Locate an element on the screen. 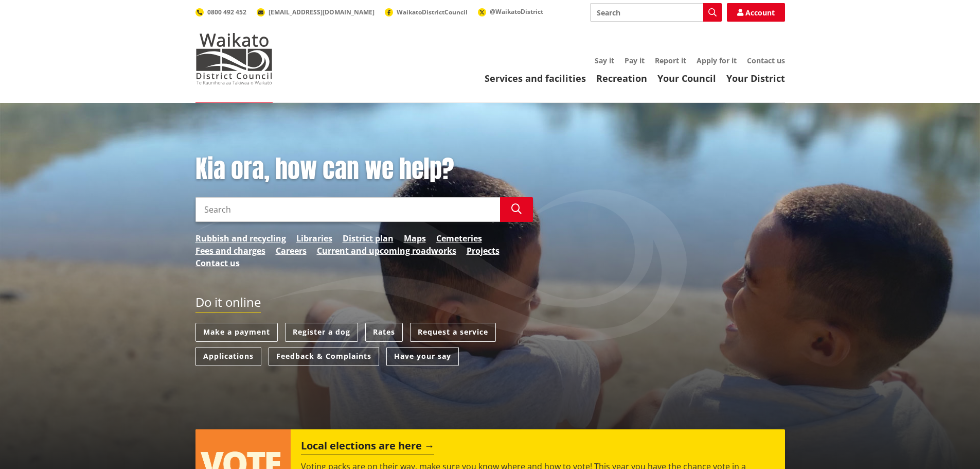 This screenshot has height=469, width=980. a: Your District is located at coordinates (756, 78).